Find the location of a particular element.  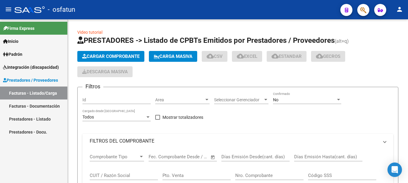

span: Integración (discapacidad) is located at coordinates (31, 67).